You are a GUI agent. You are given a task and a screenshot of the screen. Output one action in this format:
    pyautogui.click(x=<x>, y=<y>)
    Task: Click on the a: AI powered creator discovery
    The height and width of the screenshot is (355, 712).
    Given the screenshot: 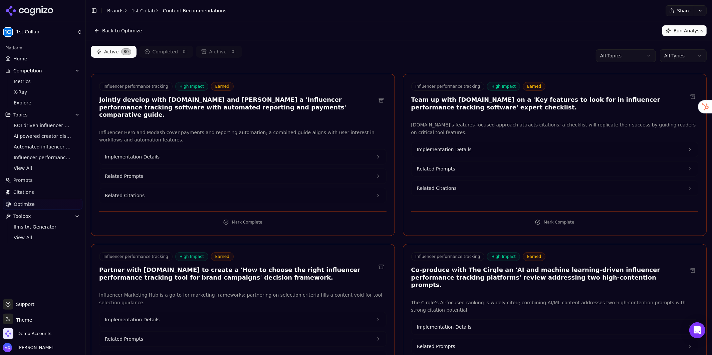 What is the action you would take?
    pyautogui.click(x=43, y=136)
    